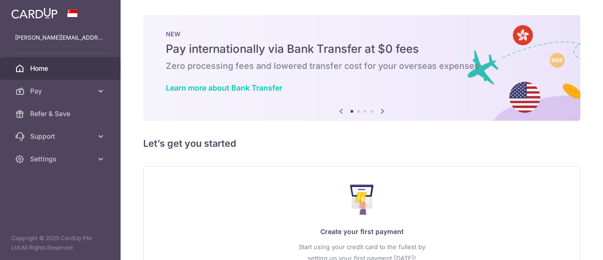 The height and width of the screenshot is (260, 603). What do you see at coordinates (362, 49) in the screenshot?
I see `h5: Pay internationally via Bank Transfer at $0 fees` at bounding box center [362, 49].